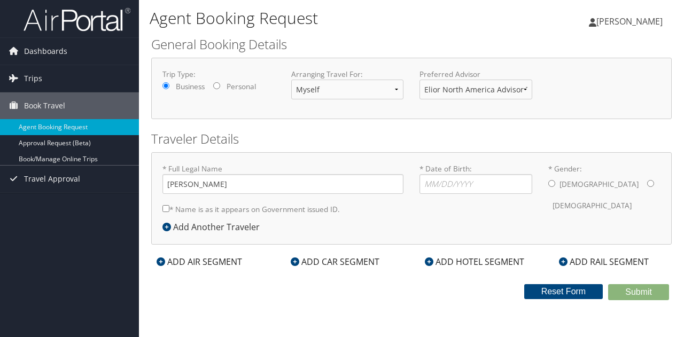 This screenshot has height=337, width=684. Describe the element at coordinates (475, 262) in the screenshot. I see `div: ADD HOTEL SEGMENT` at that location.